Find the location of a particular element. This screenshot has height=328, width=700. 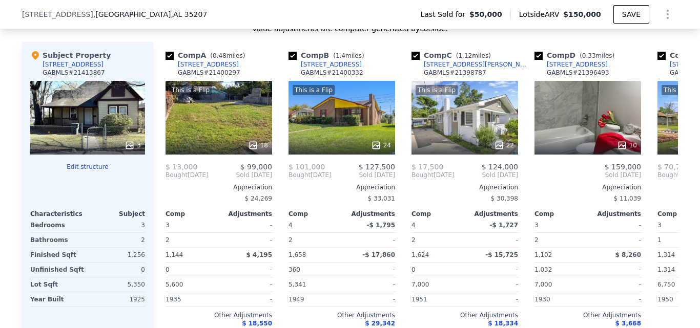

span: 5,600 is located at coordinates (174, 285).